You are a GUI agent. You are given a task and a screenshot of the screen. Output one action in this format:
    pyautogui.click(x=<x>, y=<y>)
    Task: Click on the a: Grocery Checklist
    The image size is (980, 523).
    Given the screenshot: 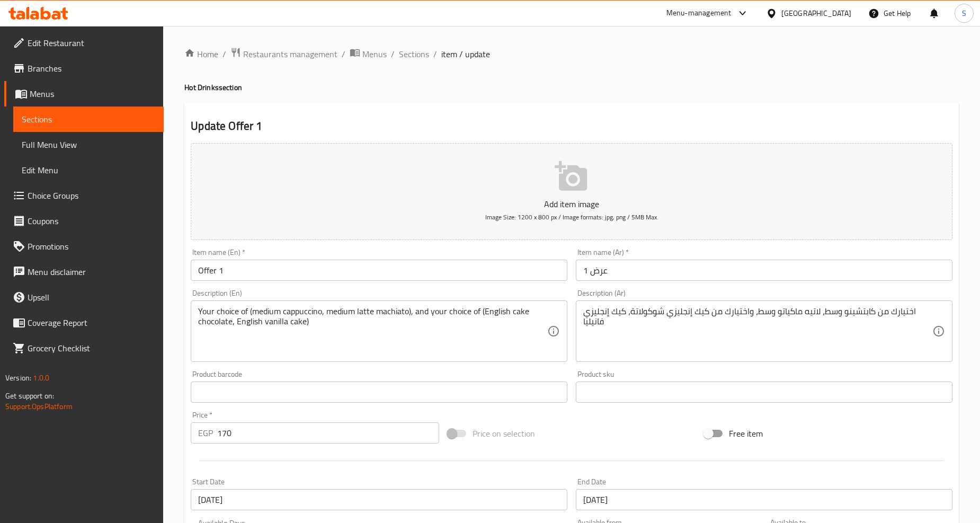 What is the action you would take?
    pyautogui.click(x=84, y=348)
    